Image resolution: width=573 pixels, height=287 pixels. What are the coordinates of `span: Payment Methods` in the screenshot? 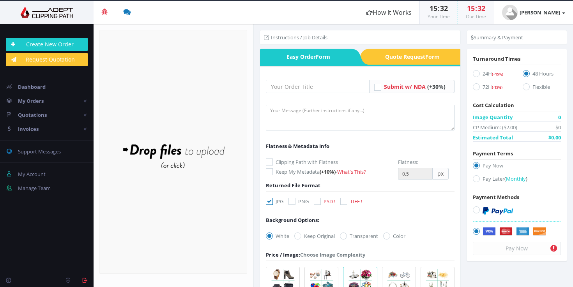 It's located at (496, 197).